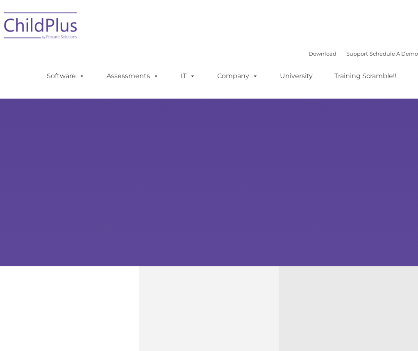 This screenshot has width=418, height=351. What do you see at coordinates (66, 76) in the screenshot?
I see `a: Software` at bounding box center [66, 76].